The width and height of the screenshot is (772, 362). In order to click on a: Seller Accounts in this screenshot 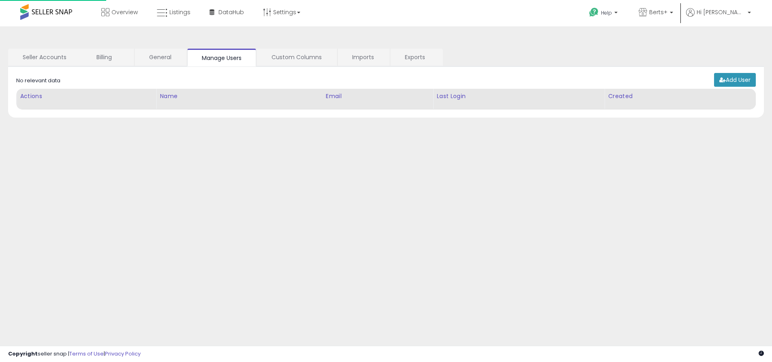, I will do `click(45, 57)`.